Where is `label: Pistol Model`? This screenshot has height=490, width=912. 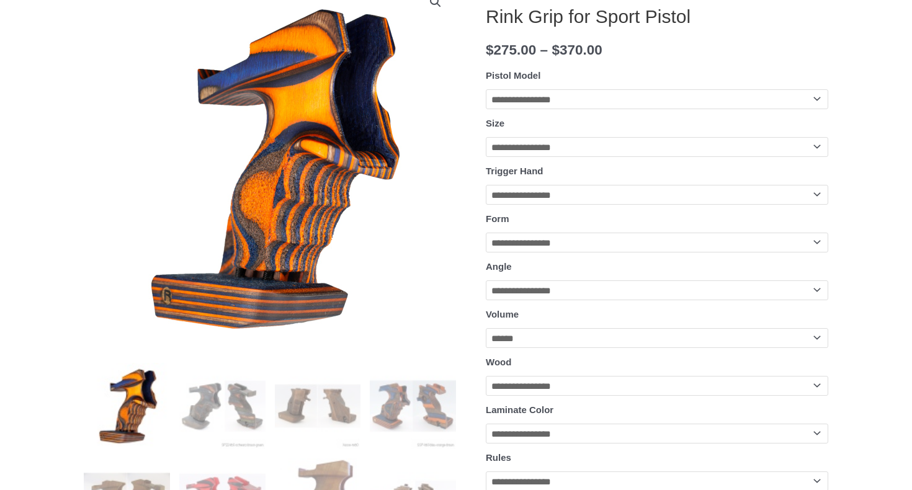 label: Pistol Model is located at coordinates (513, 75).